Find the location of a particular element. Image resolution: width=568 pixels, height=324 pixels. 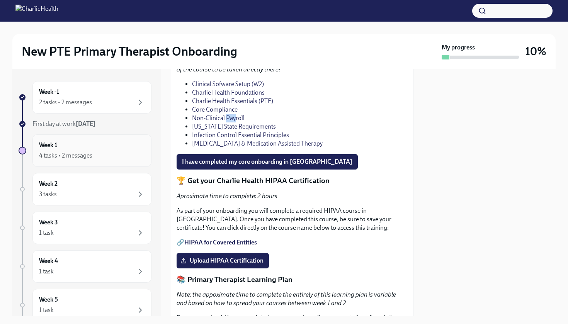

h6: Week 5 is located at coordinates (48, 300).